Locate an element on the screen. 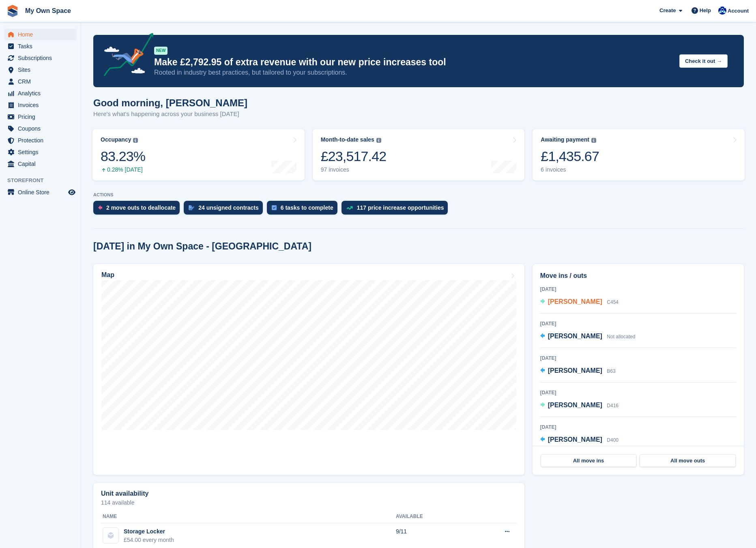  span: Coupons is located at coordinates (42, 129).